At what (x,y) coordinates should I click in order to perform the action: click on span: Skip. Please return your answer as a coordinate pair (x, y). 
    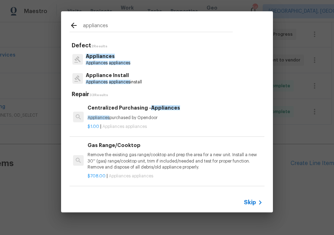
    Looking at the image, I should click on (250, 202).